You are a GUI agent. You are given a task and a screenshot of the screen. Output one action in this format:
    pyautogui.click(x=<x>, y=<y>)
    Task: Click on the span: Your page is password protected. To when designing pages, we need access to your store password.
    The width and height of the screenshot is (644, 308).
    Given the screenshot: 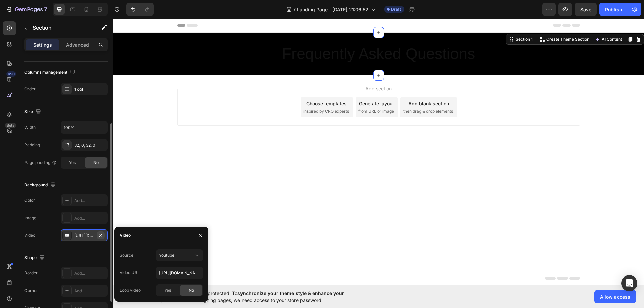 What is the action you would take?
    pyautogui.click(x=263, y=296)
    